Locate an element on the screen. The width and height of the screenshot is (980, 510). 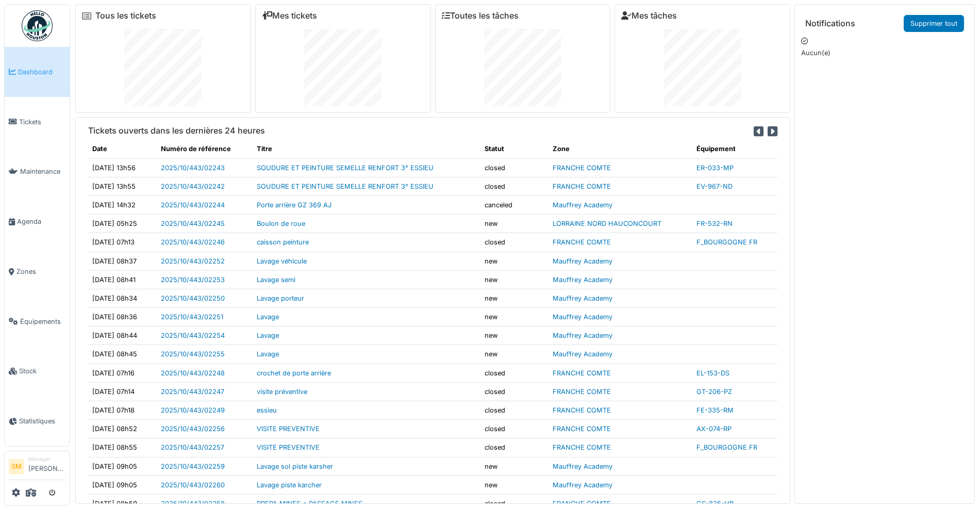
a: GS-825-HB is located at coordinates (715, 503).